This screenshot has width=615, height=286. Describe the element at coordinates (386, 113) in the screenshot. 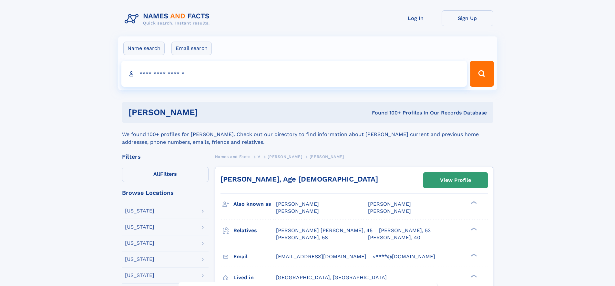

I see `div: Found 100+ Profiles In Our Records Database` at that location.